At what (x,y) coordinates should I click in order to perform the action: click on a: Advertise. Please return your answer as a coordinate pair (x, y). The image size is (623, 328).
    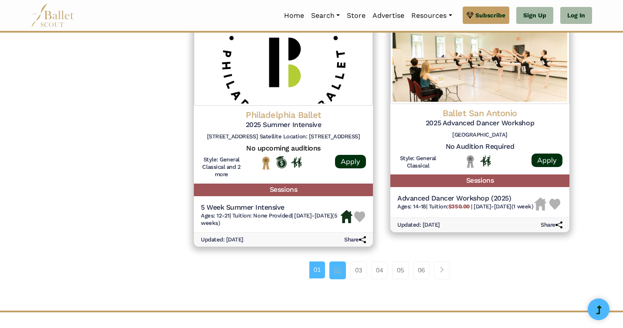
    Looking at the image, I should click on (388, 16).